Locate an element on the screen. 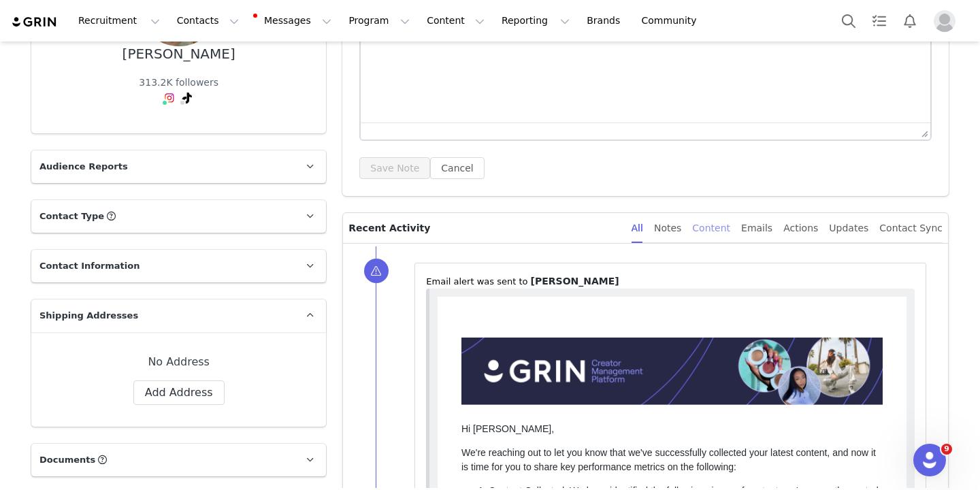 This screenshot has height=490, width=980. button: Profile is located at coordinates (947, 21).